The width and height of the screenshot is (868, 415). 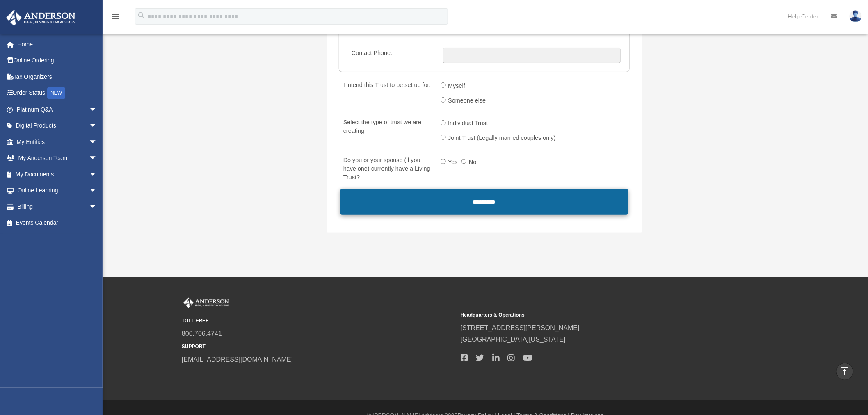 What do you see at coordinates (457, 86) in the screenshot?
I see `label: Myself` at bounding box center [457, 86].